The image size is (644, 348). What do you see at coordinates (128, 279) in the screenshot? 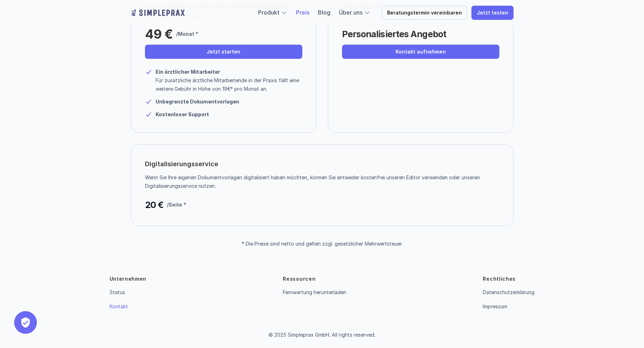
I see `p: Unternehmen` at bounding box center [128, 279].